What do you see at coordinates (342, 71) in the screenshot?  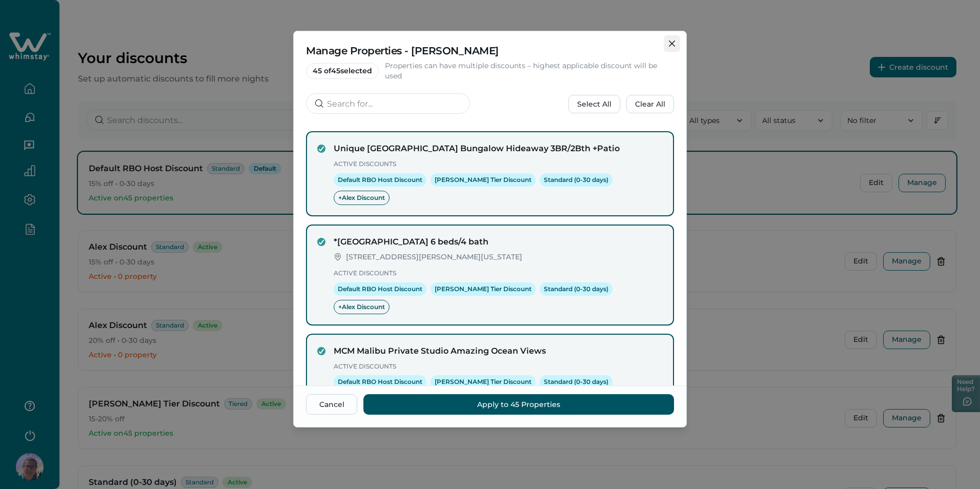 I see `span: 45 of 45 selected` at bounding box center [342, 71].